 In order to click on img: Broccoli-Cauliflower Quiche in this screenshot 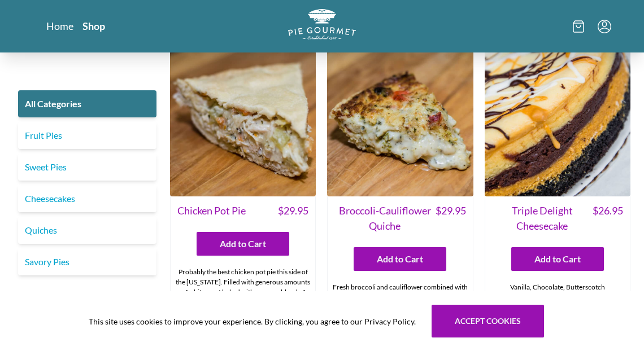, I will do `click(400, 124)`.